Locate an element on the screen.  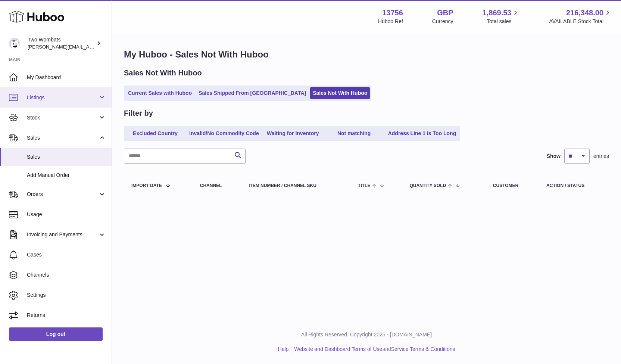
span: Orders is located at coordinates (63, 194).